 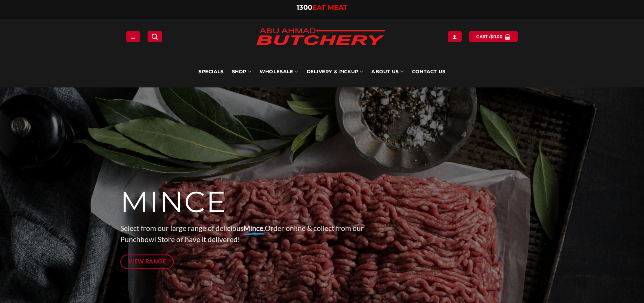 I want to click on span: Select from our large range of delicious Order online & collect from our Punchbowl Store or have ..., so click(x=242, y=234).